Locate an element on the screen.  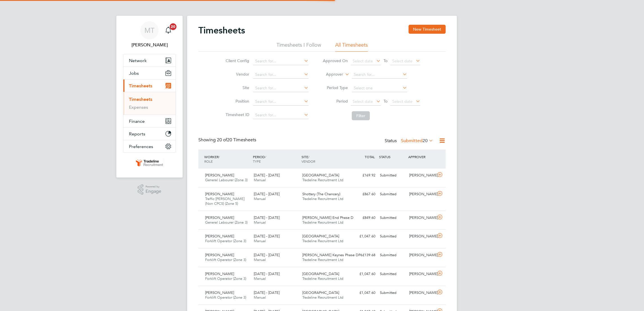
nav: Main navigation is located at coordinates (149, 97).